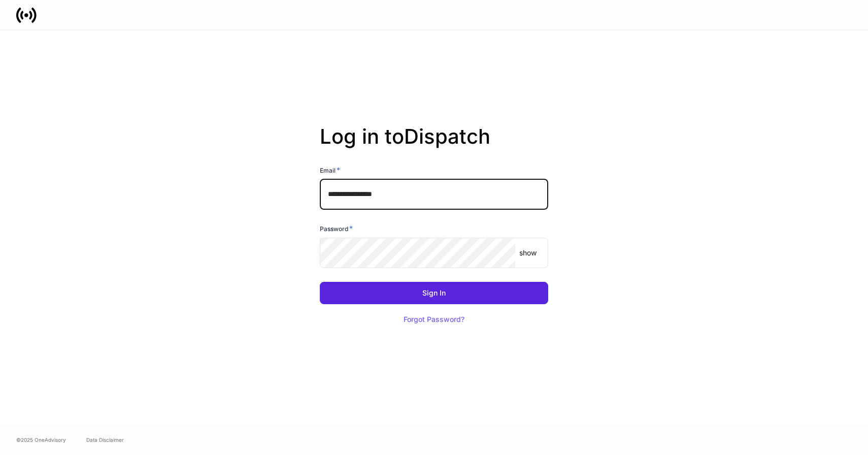  What do you see at coordinates (434, 293) in the screenshot?
I see `div: Sign In` at bounding box center [434, 293].